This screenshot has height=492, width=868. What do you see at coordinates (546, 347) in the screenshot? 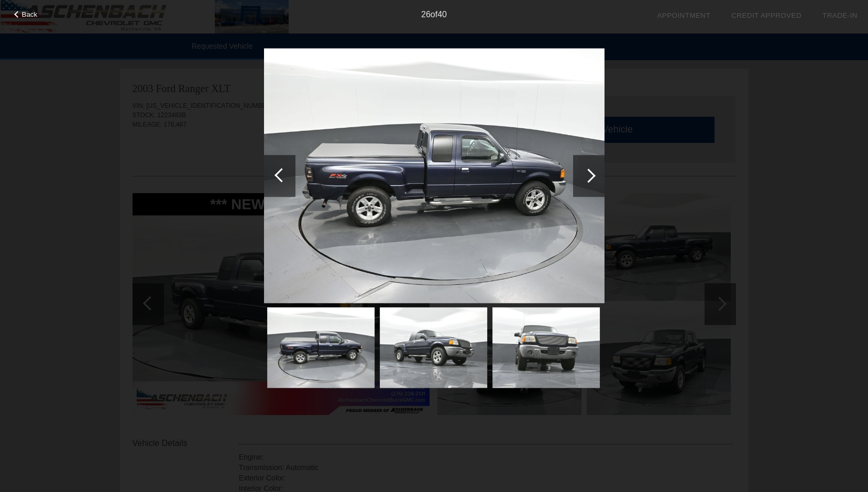
I see `img: 13f1717d-2235-475d-87c0-569d3508adc5.jpg` at bounding box center [546, 347].